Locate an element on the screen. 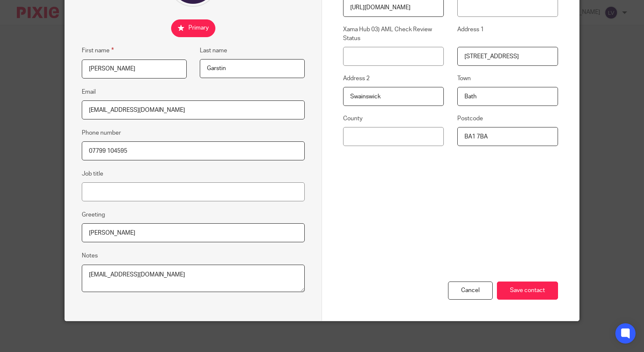 The height and width of the screenshot is (352, 644). label: Email is located at coordinates (88, 92).